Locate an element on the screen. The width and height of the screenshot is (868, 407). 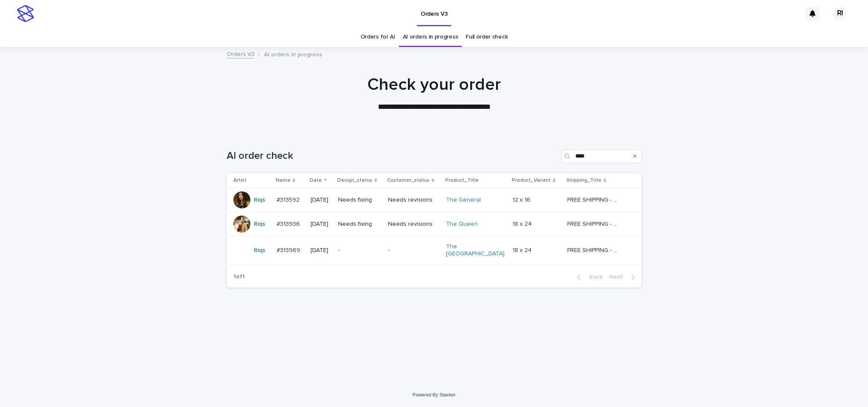
p: #313592 is located at coordinates (289, 199).